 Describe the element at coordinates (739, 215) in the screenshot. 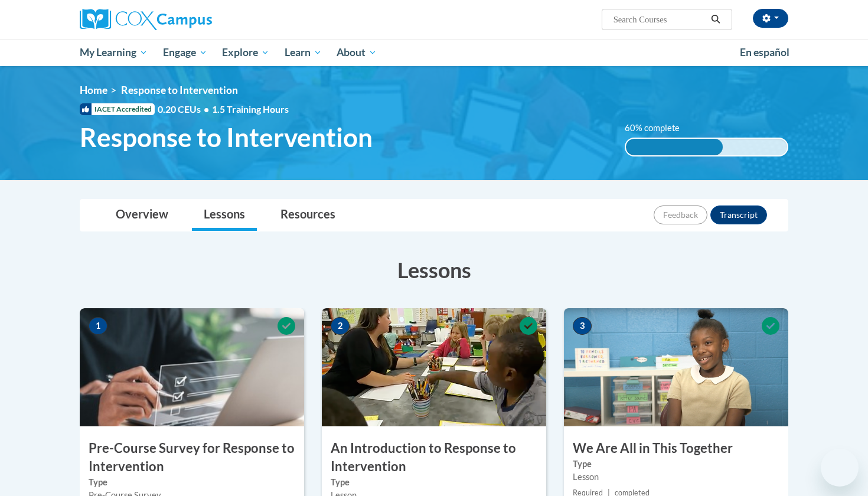

I see `button: Transcript` at that location.